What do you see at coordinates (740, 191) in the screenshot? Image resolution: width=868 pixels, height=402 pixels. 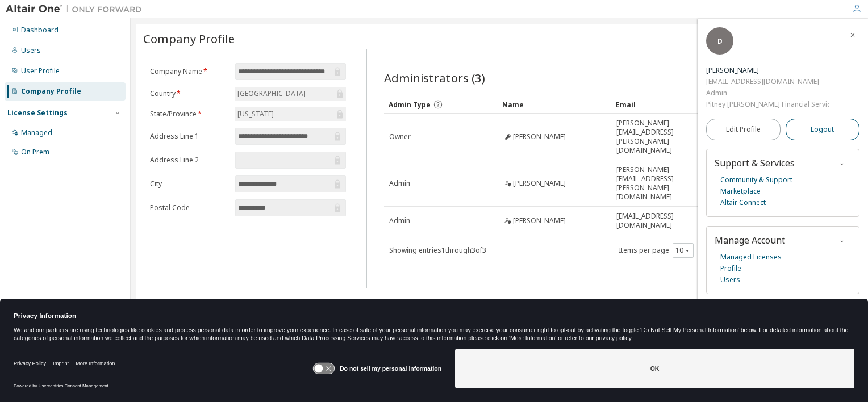 I see `a: Marketplace` at bounding box center [740, 191].